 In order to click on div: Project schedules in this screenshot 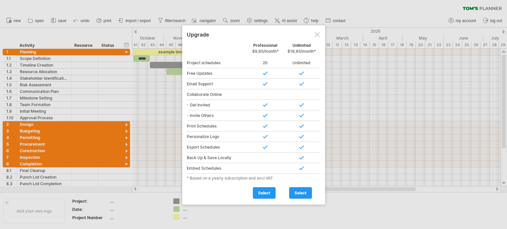, I will do `click(217, 63)`.